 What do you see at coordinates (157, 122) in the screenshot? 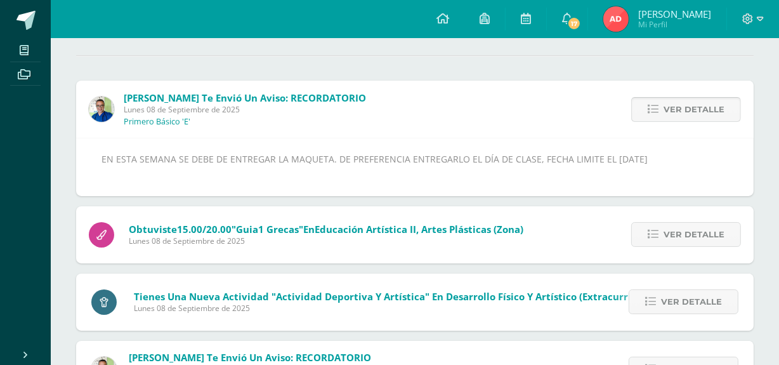
I see `p: Primero Básico 'E'` at bounding box center [157, 122].